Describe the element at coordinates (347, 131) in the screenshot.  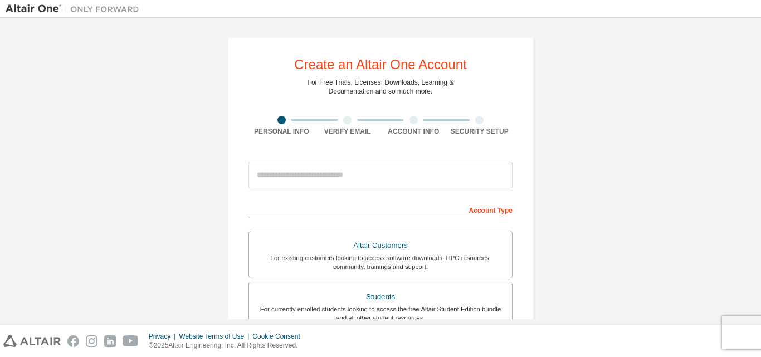
I see `div: Verify Email` at that location.